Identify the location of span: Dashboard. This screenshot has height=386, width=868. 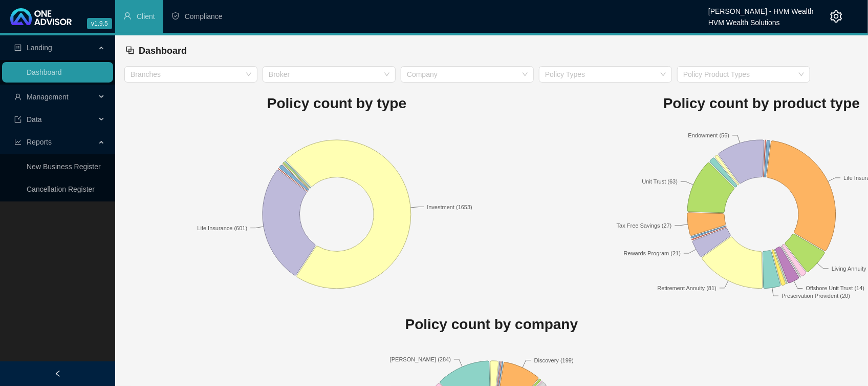
(162, 51).